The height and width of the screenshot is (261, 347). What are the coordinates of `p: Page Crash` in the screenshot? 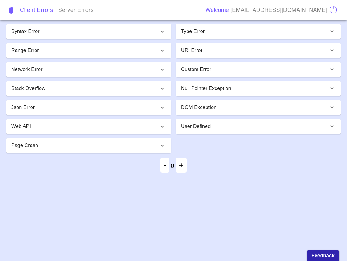 It's located at (25, 145).